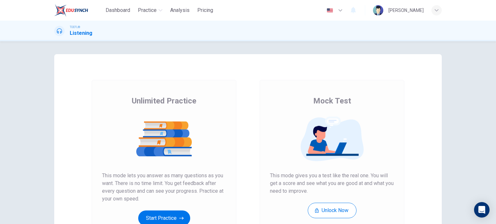 This screenshot has height=224, width=496. What do you see at coordinates (332, 184) in the screenshot?
I see `span: This mode gives you a test like the real one. You will get a score and see what you are good at a...` at bounding box center [332, 184].